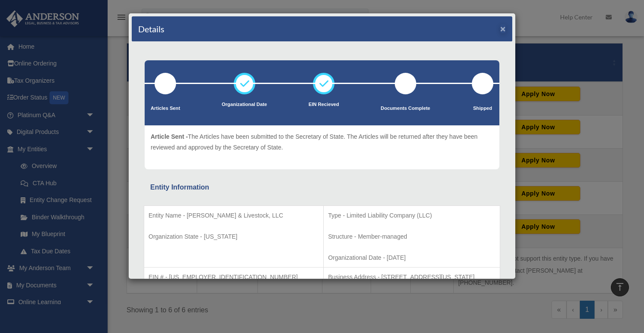 Image resolution: width=644 pixels, height=333 pixels. Describe the element at coordinates (412, 236) in the screenshot. I see `p: Structure - Member-managed` at that location.